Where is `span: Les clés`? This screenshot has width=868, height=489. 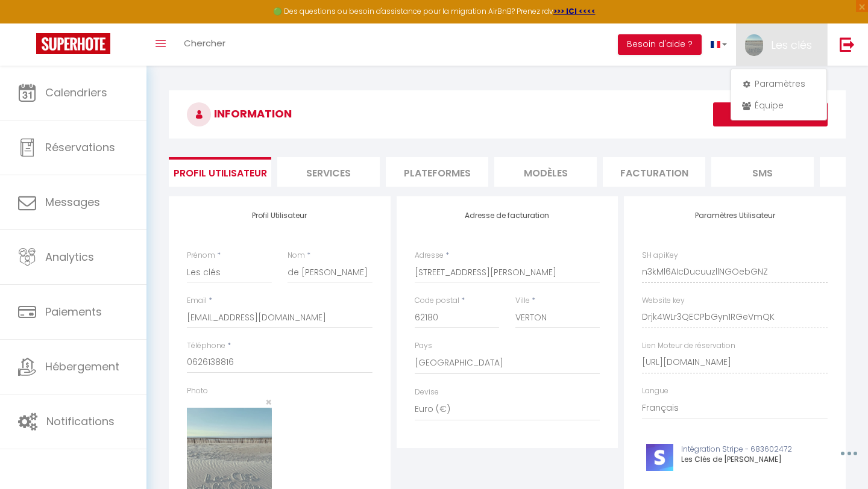
span: Les clés is located at coordinates (792, 45).